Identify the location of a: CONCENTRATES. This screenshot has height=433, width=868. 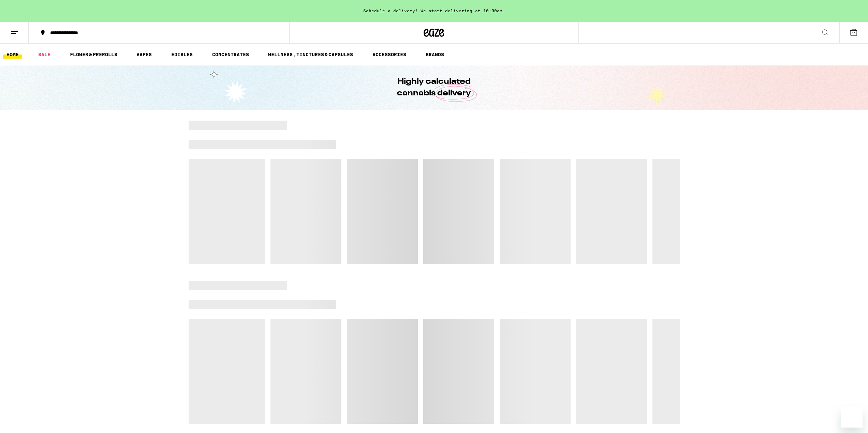
(231, 54).